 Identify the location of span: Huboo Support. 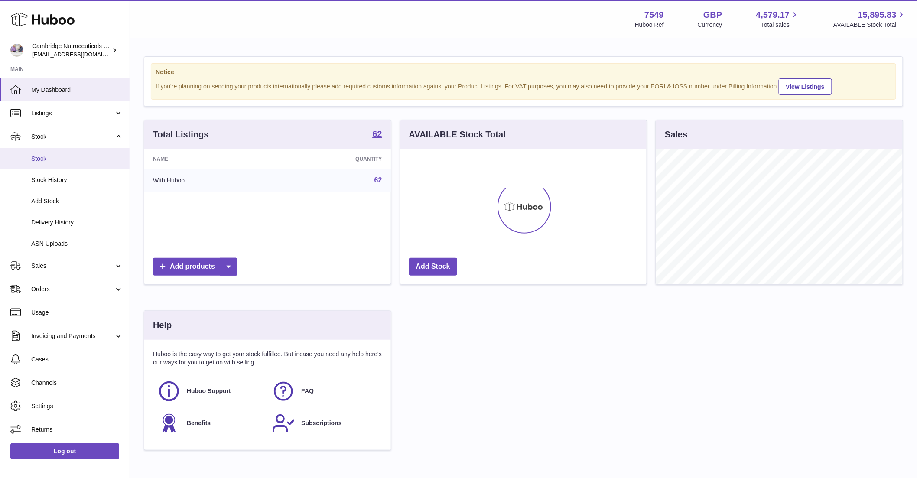
(209, 391).